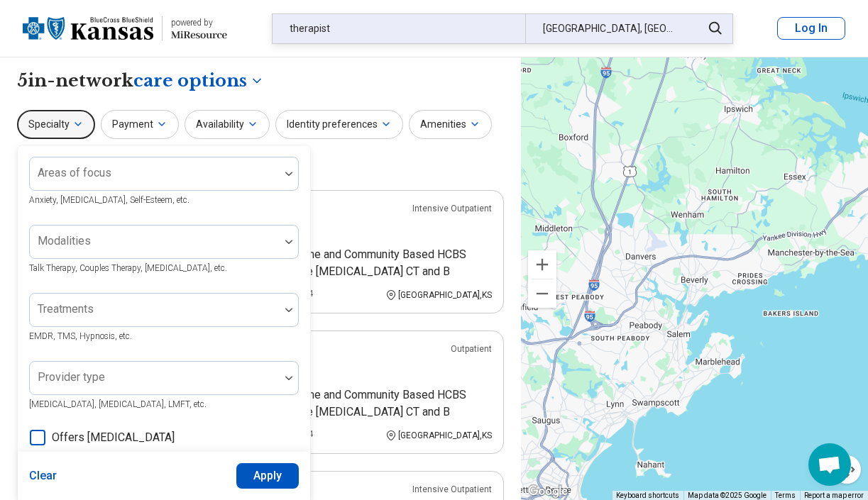 The height and width of the screenshot is (500, 868). What do you see at coordinates (811, 28) in the screenshot?
I see `button: Log In` at bounding box center [811, 28].